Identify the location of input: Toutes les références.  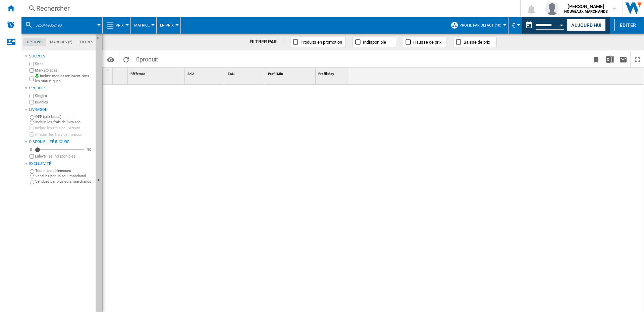
(32, 171).